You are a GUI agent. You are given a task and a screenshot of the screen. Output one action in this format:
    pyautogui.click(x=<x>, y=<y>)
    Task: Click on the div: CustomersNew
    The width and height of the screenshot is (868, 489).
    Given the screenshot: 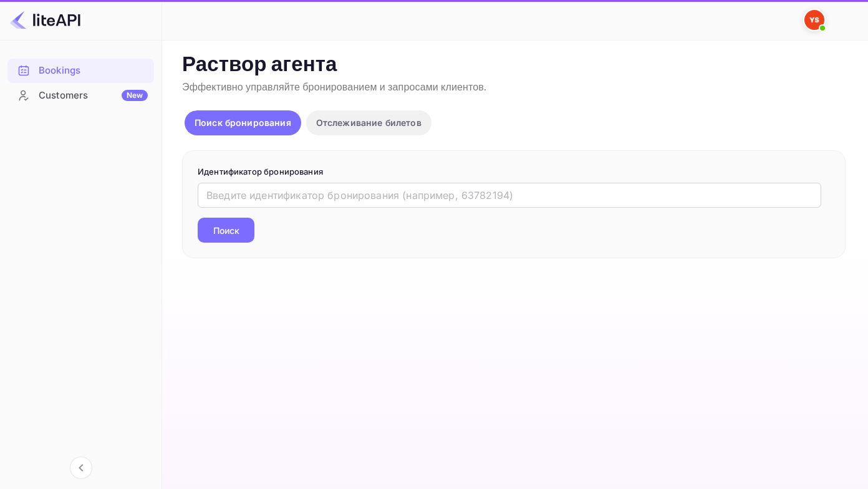 What is the action you would take?
    pyautogui.click(x=81, y=95)
    